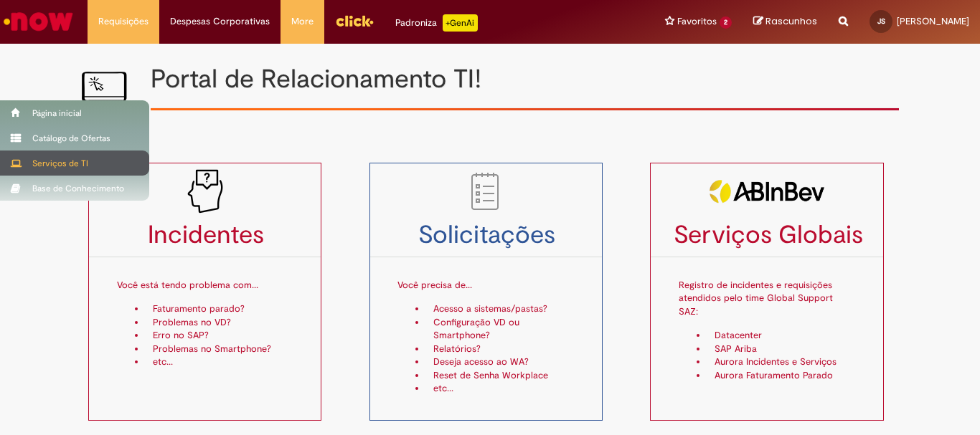  I want to click on span: 2, so click(725, 22).